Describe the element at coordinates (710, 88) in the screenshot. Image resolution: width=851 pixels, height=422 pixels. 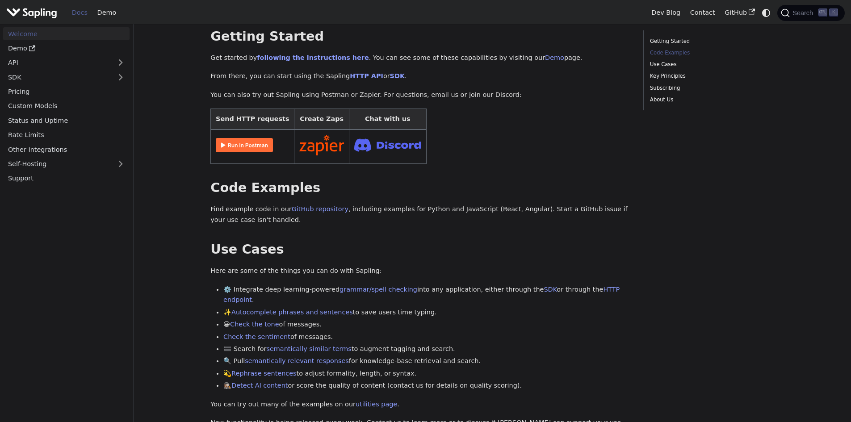
I see `a: Subscribing` at that location.